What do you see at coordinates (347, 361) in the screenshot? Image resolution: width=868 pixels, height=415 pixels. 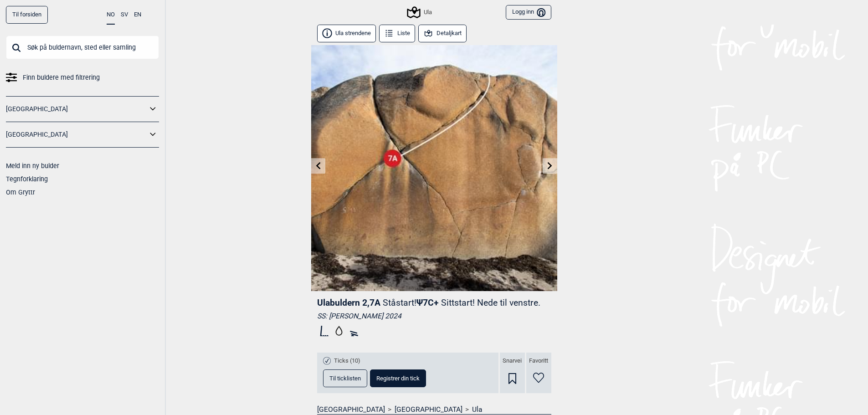 I see `span: Ticks (10)` at bounding box center [347, 361].